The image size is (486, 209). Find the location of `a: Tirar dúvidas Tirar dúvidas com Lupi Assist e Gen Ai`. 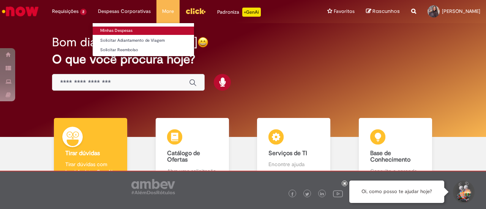

a: Tirar dúvidas Tirar dúvidas com Lupi Assist e Gen Ai is located at coordinates (91, 151).